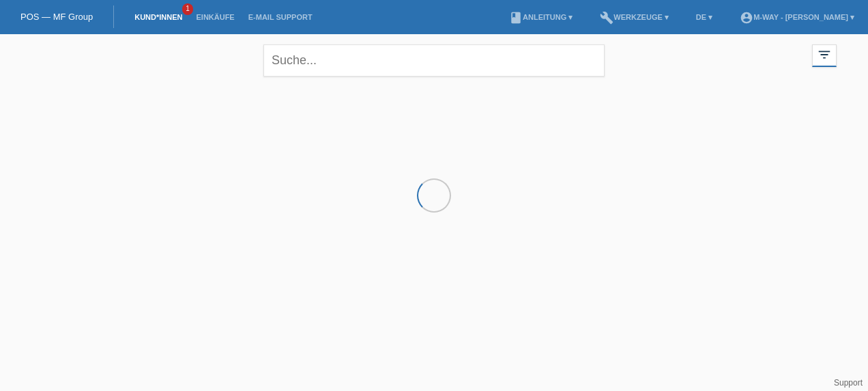 This screenshot has width=868, height=391. Describe the element at coordinates (849, 383) in the screenshot. I see `a: Support` at that location.